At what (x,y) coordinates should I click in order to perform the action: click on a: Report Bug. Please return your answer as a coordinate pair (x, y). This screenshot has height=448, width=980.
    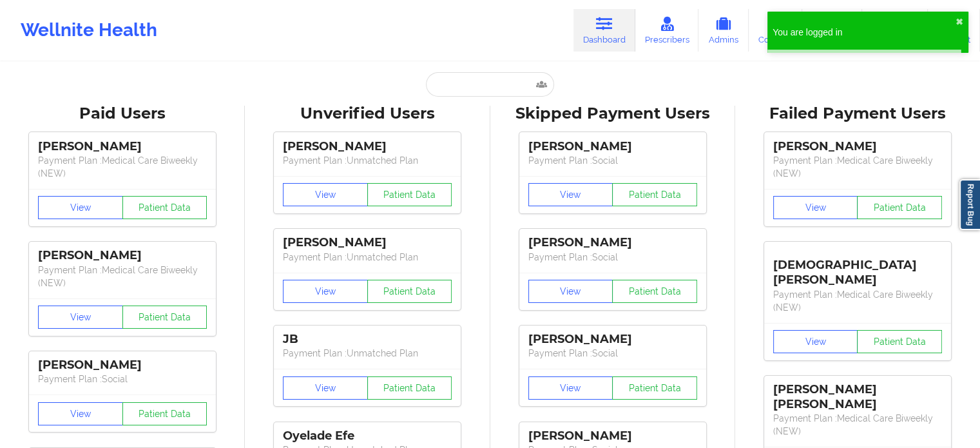
    Looking at the image, I should click on (970, 204).